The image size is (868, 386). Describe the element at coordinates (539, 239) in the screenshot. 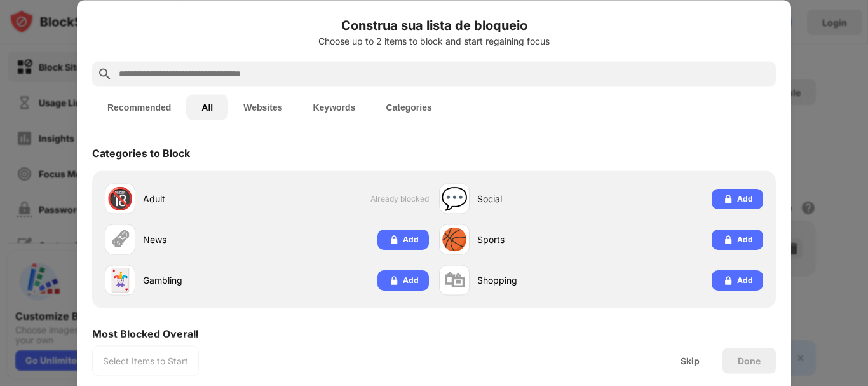

I see `div: Sports` at that location.